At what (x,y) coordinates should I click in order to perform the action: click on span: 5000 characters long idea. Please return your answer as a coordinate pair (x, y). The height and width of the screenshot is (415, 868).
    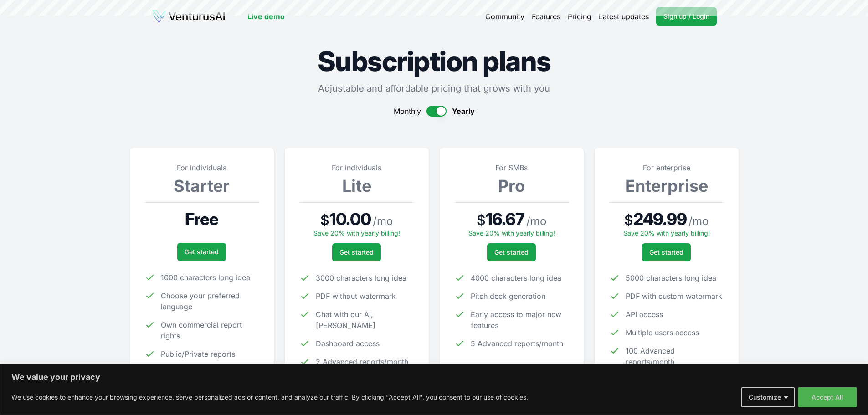
    Looking at the image, I should click on (671, 278).